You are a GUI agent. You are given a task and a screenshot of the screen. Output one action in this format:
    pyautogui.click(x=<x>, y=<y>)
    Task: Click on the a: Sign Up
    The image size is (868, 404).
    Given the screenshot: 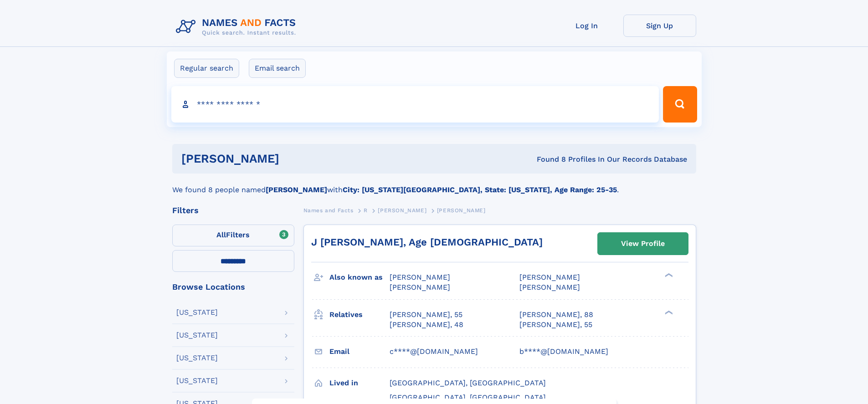 What is the action you would take?
    pyautogui.click(x=660, y=25)
    